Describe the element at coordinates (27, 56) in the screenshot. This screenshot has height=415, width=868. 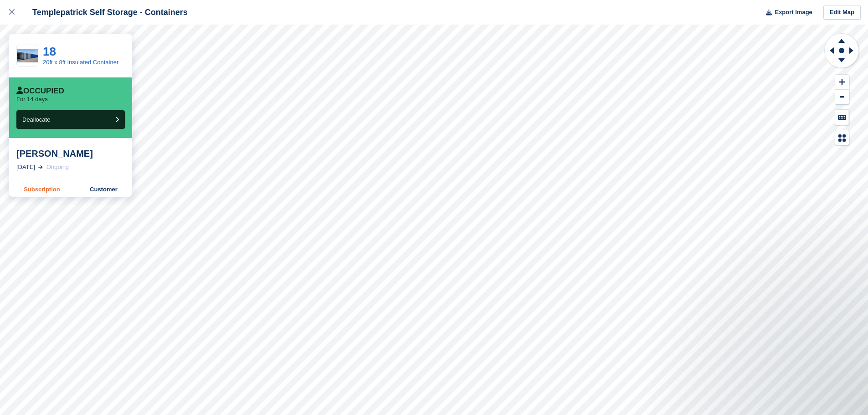
I see `img: boxxs-row-of-open-units.jpg.png` at that location.